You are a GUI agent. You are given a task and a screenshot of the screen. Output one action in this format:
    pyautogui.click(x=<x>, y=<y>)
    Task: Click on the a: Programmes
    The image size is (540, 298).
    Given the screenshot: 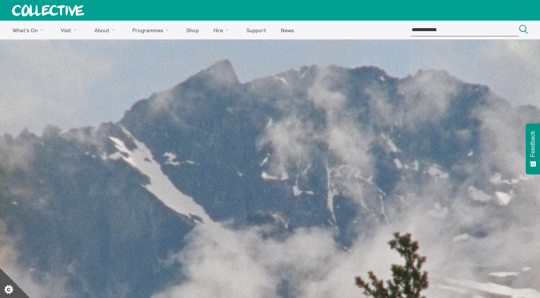 What is the action you would take?
    pyautogui.click(x=152, y=30)
    